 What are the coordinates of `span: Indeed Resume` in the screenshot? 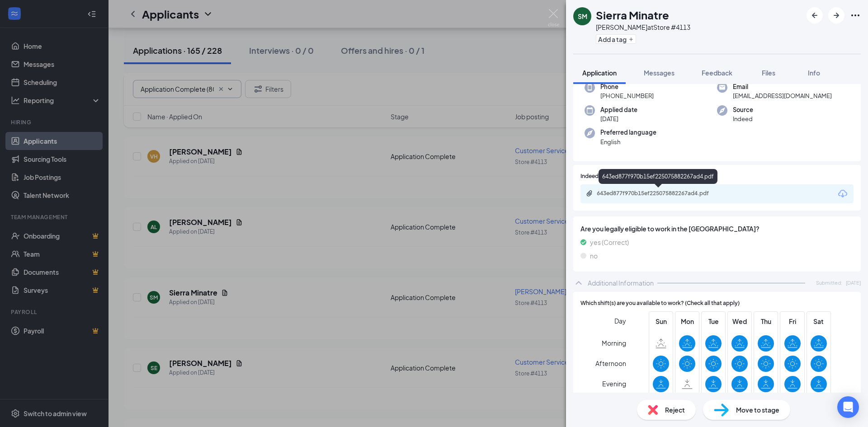 It's located at (601, 176).